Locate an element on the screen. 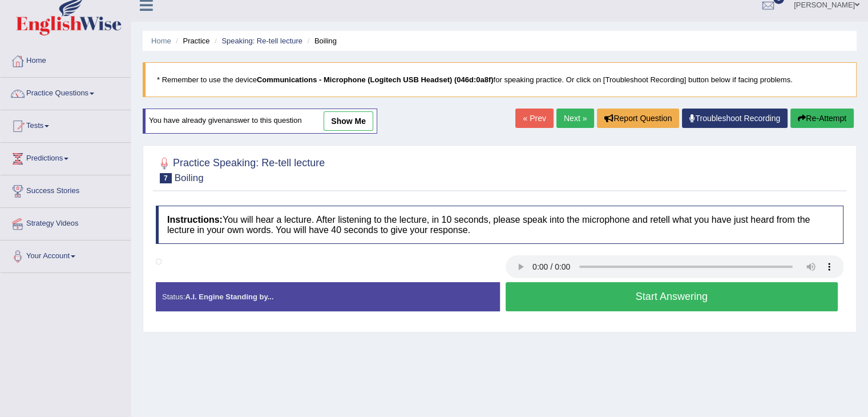 Image resolution: width=868 pixels, height=417 pixels. a: show me is located at coordinates (348, 121).